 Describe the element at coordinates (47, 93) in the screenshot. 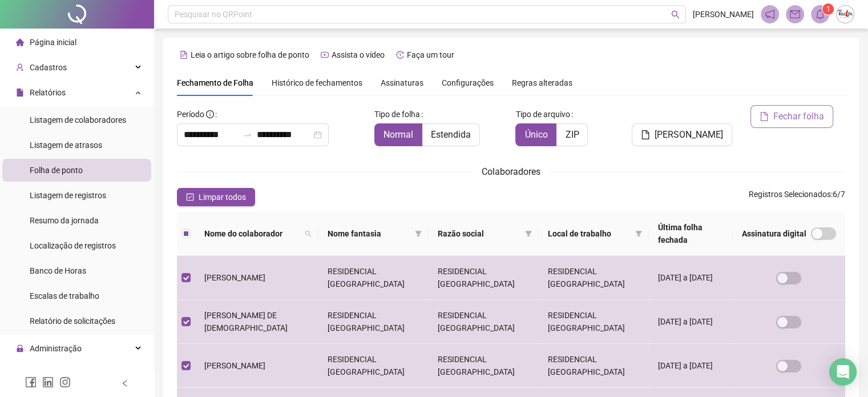

I see `span: Relatórios` at that location.